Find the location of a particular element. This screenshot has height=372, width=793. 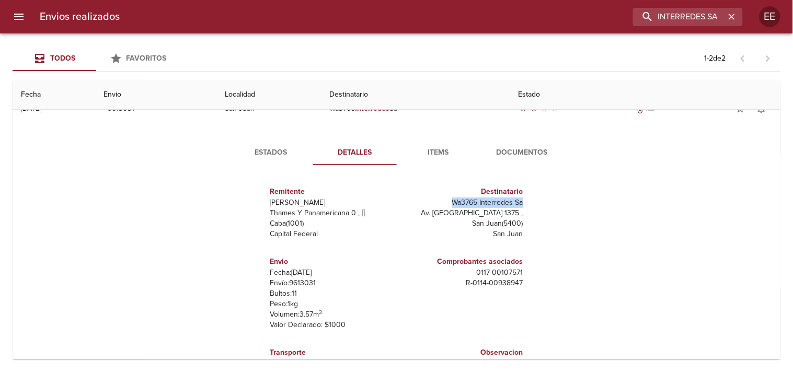

div: Tabs detalle de guia is located at coordinates (397, 153).